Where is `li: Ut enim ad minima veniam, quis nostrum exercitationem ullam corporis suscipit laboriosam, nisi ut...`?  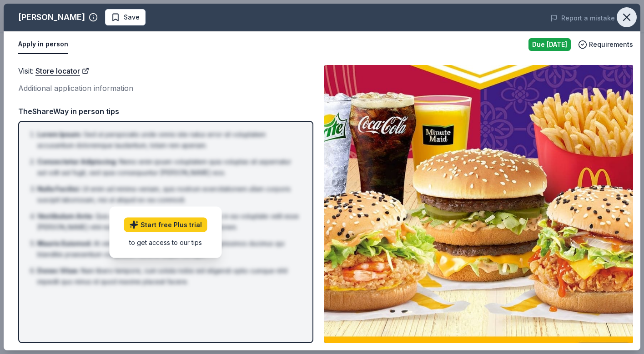 li: Ut enim ad minima veniam, quis nostrum exercitationem ullam corporis suscipit laboriosam, nisi ut... is located at coordinates (168, 195).